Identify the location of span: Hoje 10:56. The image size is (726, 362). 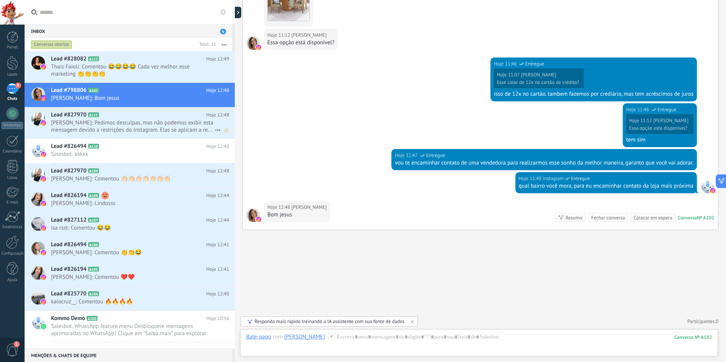
(218, 318).